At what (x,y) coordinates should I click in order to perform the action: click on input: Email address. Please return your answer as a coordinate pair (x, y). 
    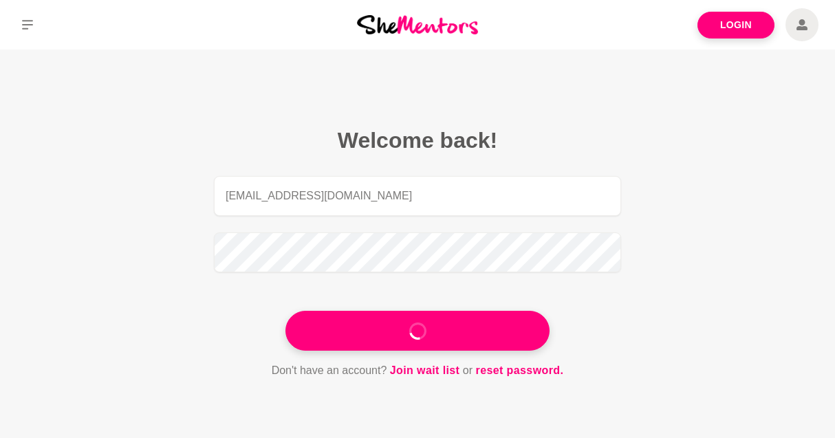
    Looking at the image, I should click on (418, 196).